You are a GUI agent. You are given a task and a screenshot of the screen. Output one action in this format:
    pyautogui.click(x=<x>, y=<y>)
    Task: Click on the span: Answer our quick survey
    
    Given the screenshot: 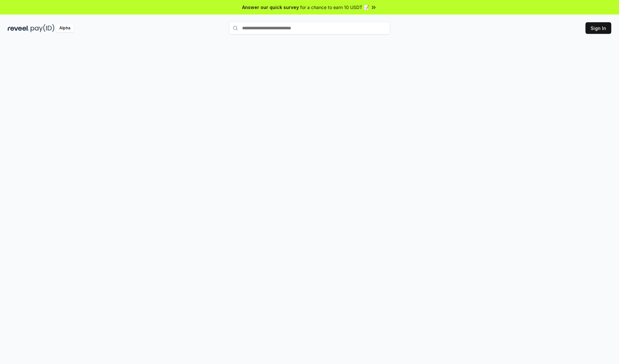 What is the action you would take?
    pyautogui.click(x=271, y=7)
    